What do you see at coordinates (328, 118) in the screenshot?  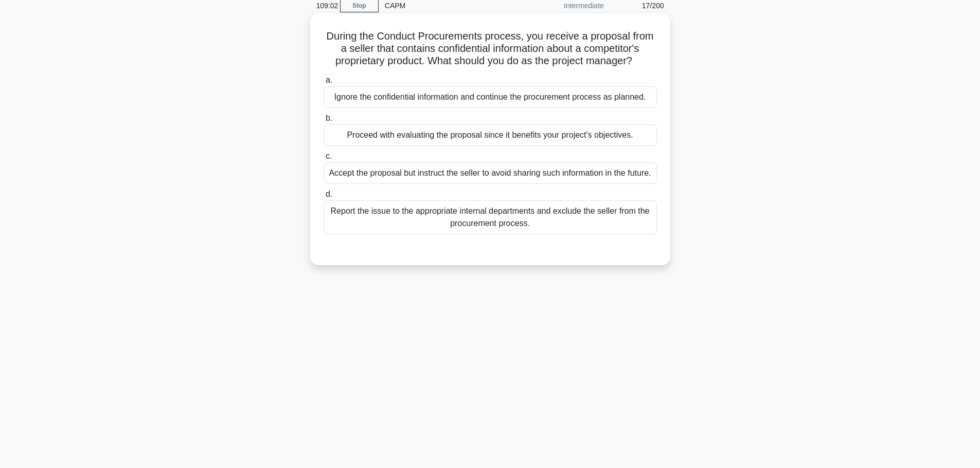 I see `span: b.` at bounding box center [328, 118].